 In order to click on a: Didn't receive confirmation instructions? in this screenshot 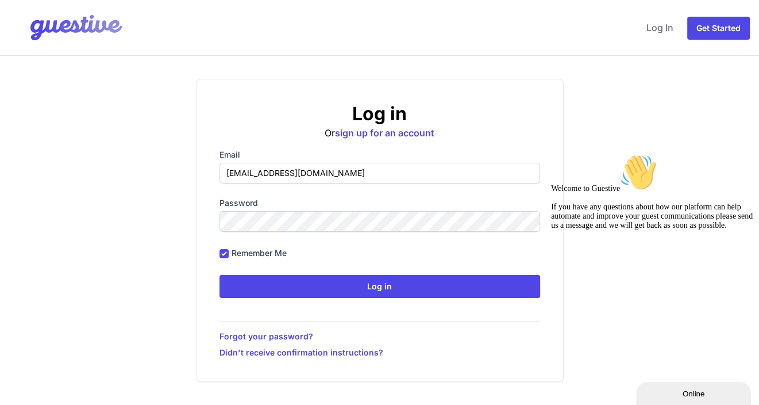, I will do `click(380, 352)`.